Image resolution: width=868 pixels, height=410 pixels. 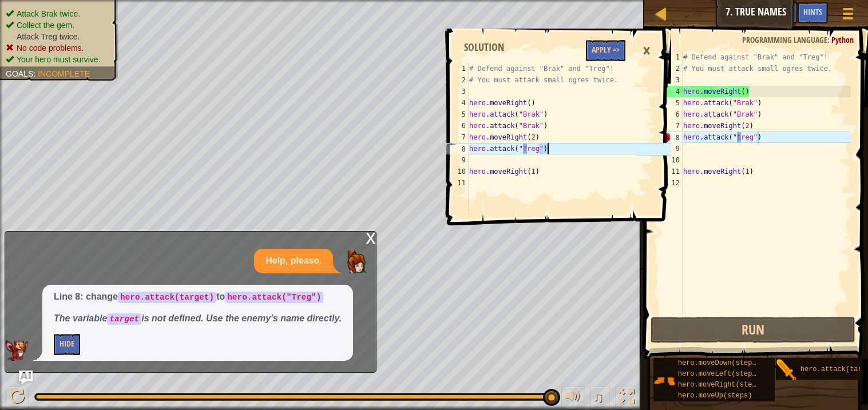 What do you see at coordinates (67, 344) in the screenshot?
I see `button: Hide` at bounding box center [67, 344].